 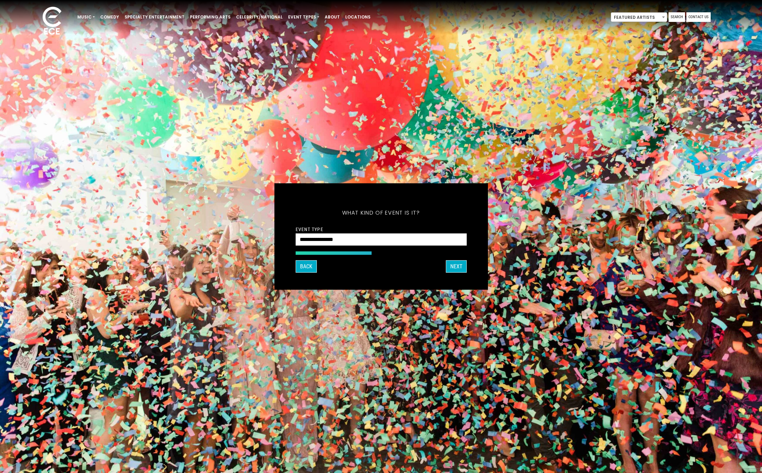 What do you see at coordinates (210, 17) in the screenshot?
I see `a: Performing Arts` at bounding box center [210, 17].